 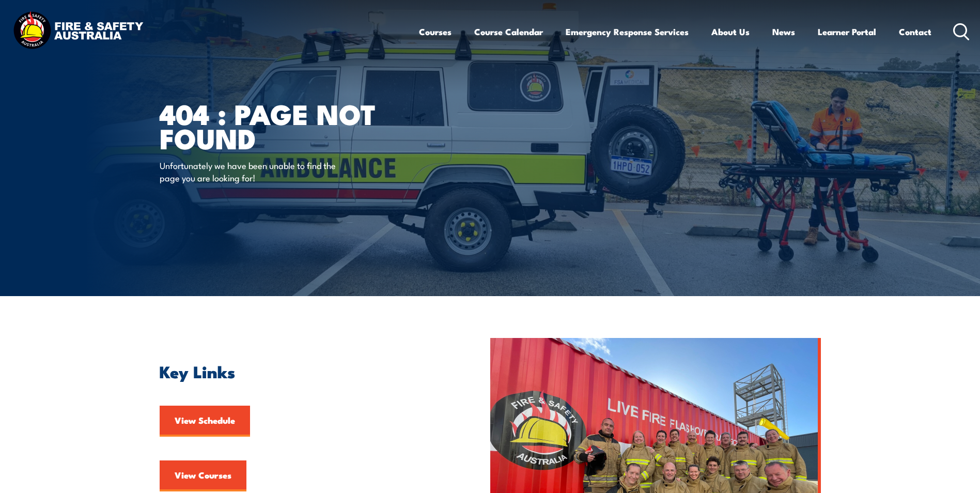 I want to click on a: Learner Portal, so click(x=847, y=31).